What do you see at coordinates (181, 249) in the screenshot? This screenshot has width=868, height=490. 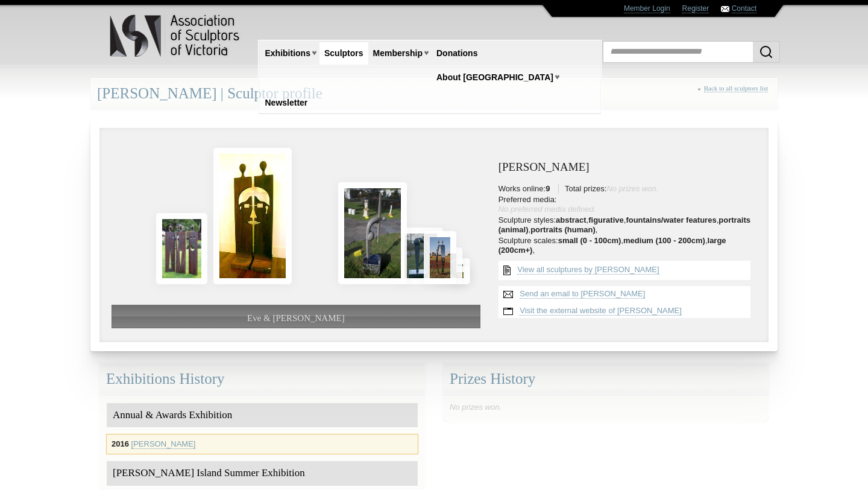 I see `img: Three’s Company` at bounding box center [181, 249].